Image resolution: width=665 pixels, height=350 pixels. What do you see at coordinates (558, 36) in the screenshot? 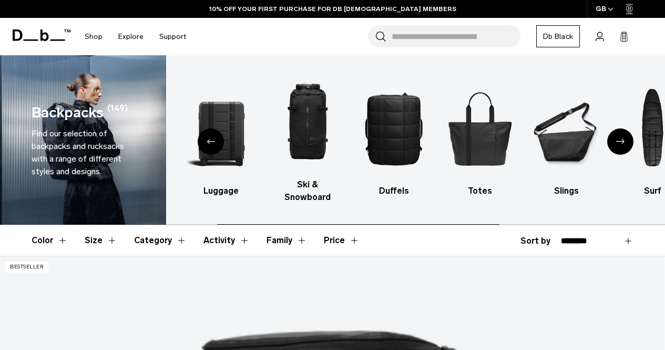
I see `a: Db Black` at bounding box center [558, 36].